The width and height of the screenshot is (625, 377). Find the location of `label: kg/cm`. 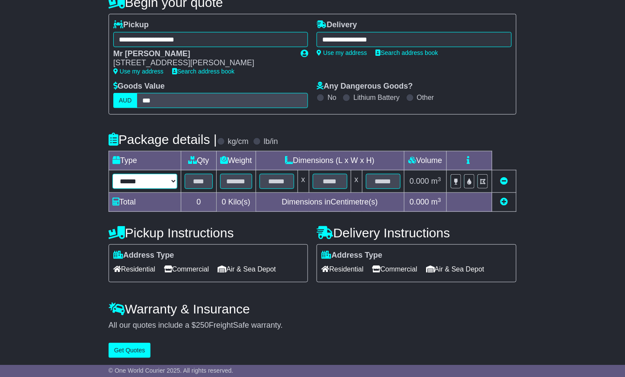

label: kg/cm is located at coordinates (238, 142).